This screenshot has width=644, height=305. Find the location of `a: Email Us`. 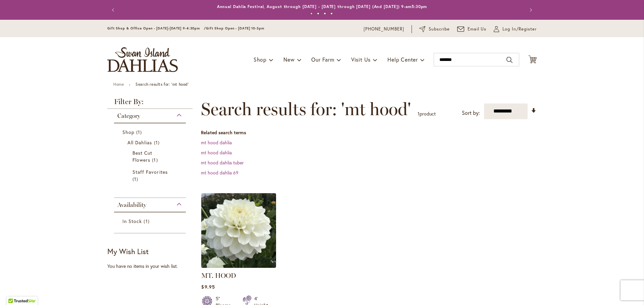

a: Email Us is located at coordinates (472, 29).